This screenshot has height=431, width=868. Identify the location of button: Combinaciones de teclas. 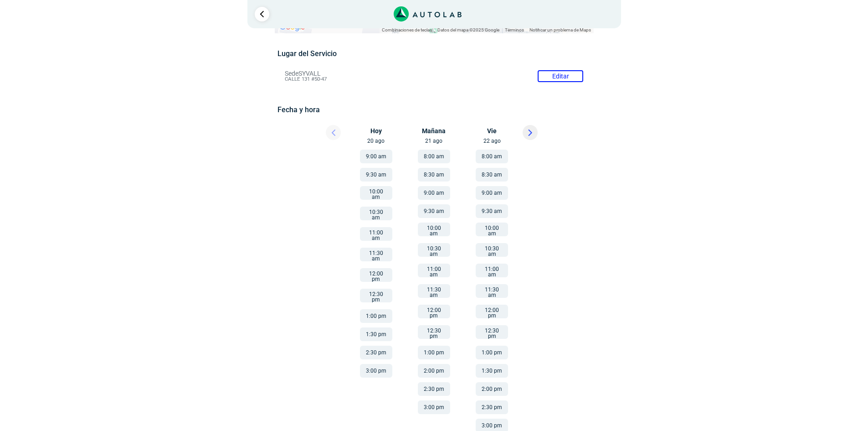
(407, 30).